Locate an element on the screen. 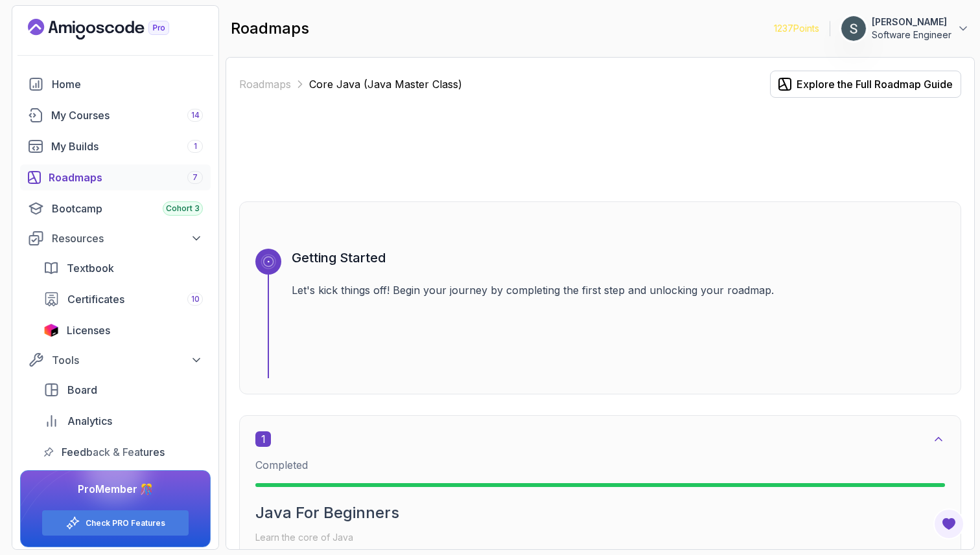 Image resolution: width=980 pixels, height=555 pixels. div: Roadmaps is located at coordinates (126, 178).